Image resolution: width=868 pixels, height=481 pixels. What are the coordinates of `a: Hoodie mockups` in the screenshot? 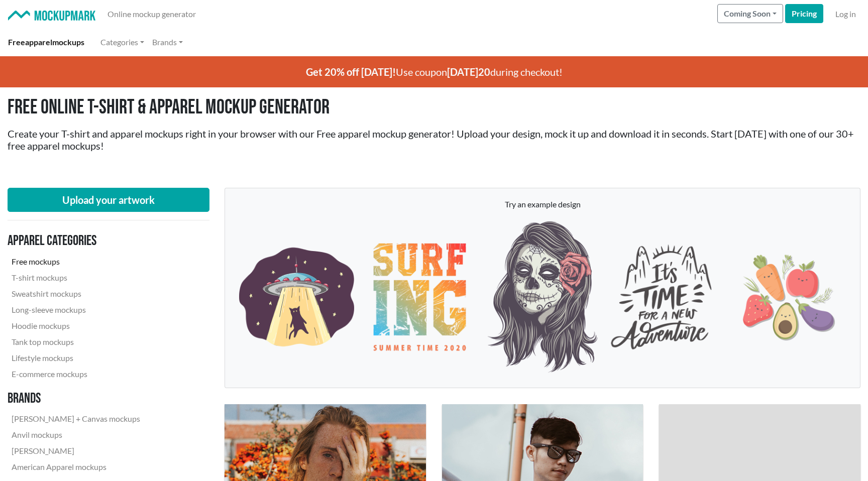 It's located at (76, 326).